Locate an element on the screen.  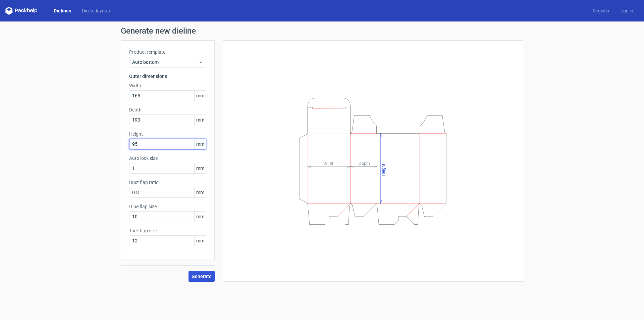
label: Depth is located at coordinates (168, 110).